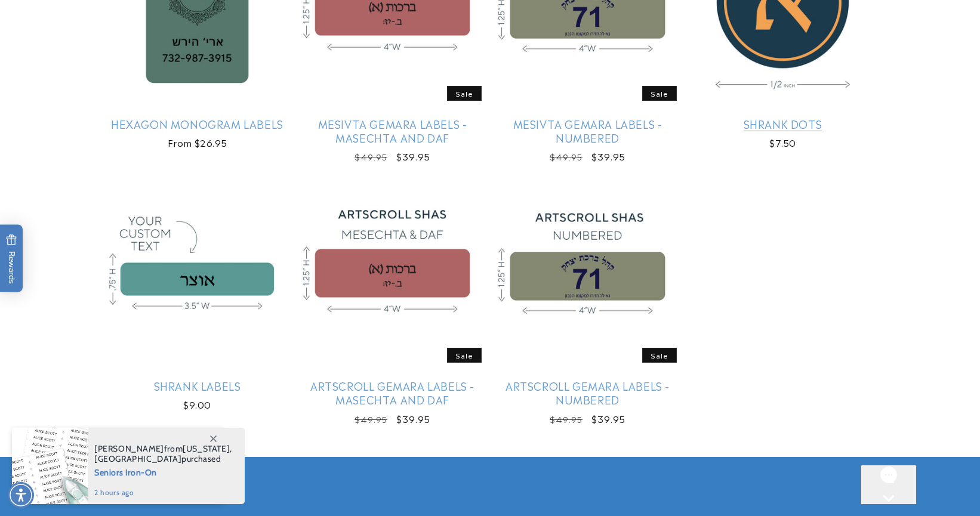 The height and width of the screenshot is (516, 980). What do you see at coordinates (21, 494) in the screenshot?
I see `div: Accessibility Menu` at bounding box center [21, 494].